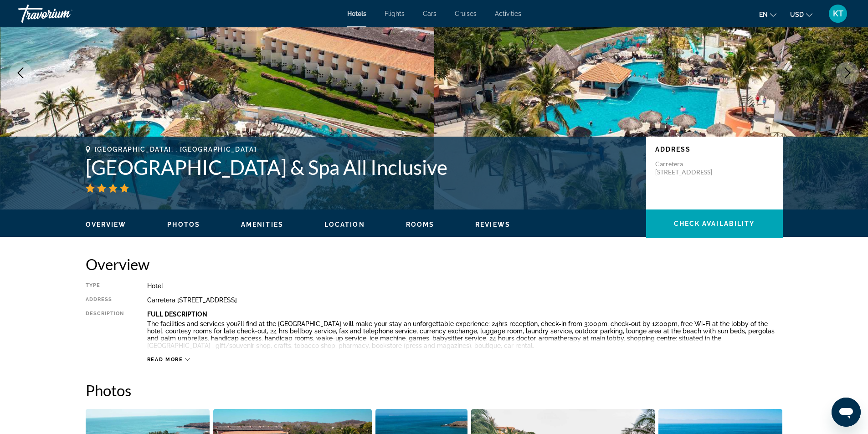 Image resolution: width=868 pixels, height=434 pixels. Describe the element at coordinates (420, 224) in the screenshot. I see `span: Rooms` at that location.